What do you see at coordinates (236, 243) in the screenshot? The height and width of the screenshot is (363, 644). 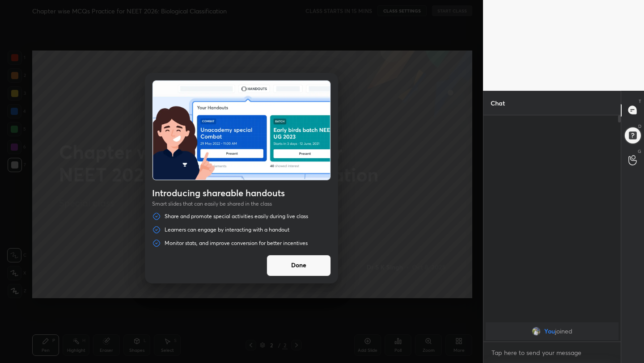 I see `p: Monitor stats, and improve conversion for better incentives` at bounding box center [236, 243].